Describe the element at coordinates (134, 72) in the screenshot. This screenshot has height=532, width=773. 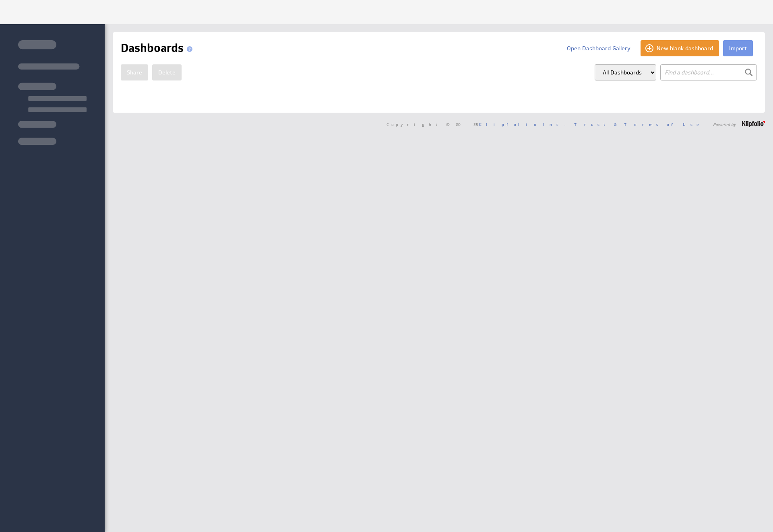
I see `button: Share` at that location.